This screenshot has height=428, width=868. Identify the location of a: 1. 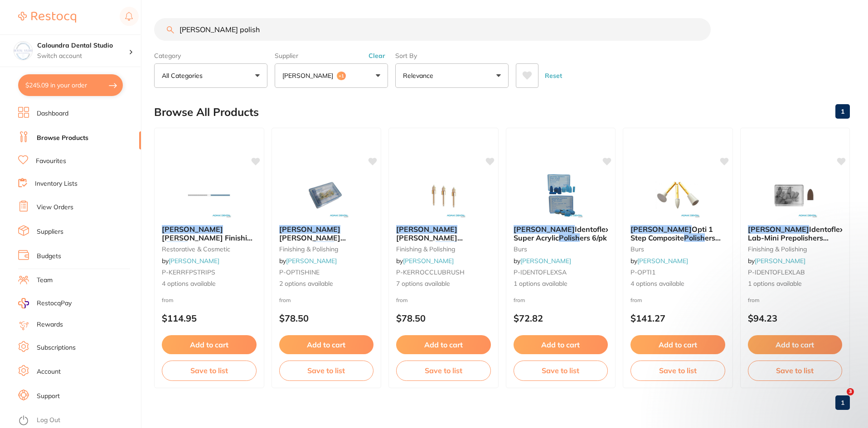
(843, 112).